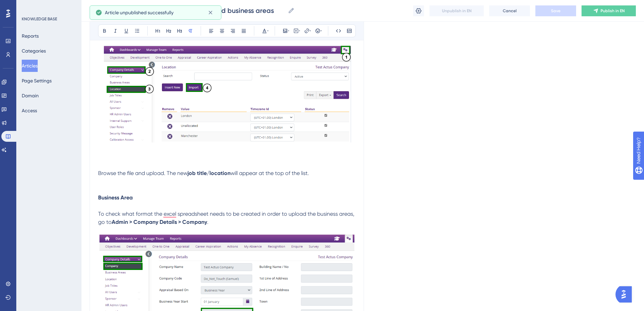 The image size is (644, 311). I want to click on strong: job title/location, so click(208, 173).